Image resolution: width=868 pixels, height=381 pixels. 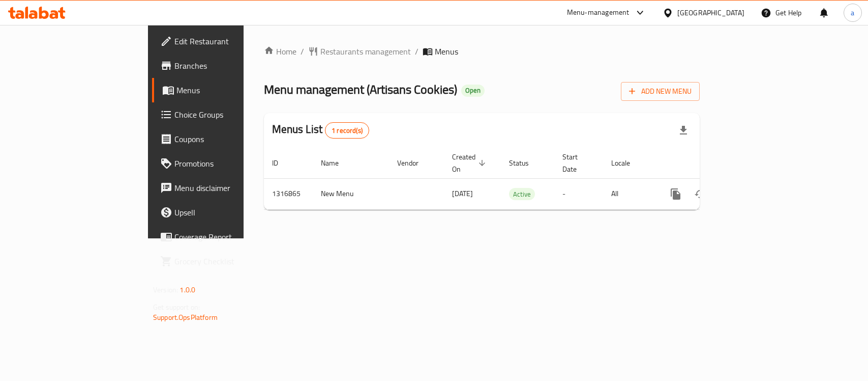 What do you see at coordinates (222, 41) in the screenshot?
I see `a: Edit Restaurant` at bounding box center [222, 41].